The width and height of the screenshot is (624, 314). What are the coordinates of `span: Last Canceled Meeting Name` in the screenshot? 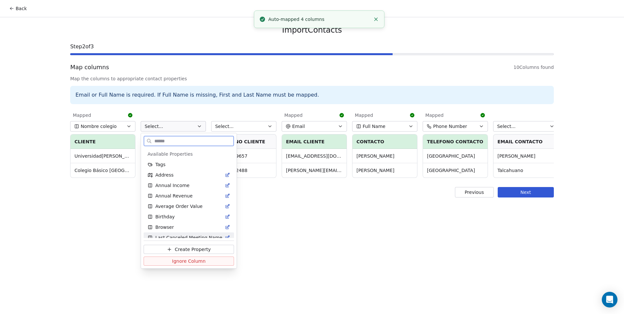 It's located at (189, 238).